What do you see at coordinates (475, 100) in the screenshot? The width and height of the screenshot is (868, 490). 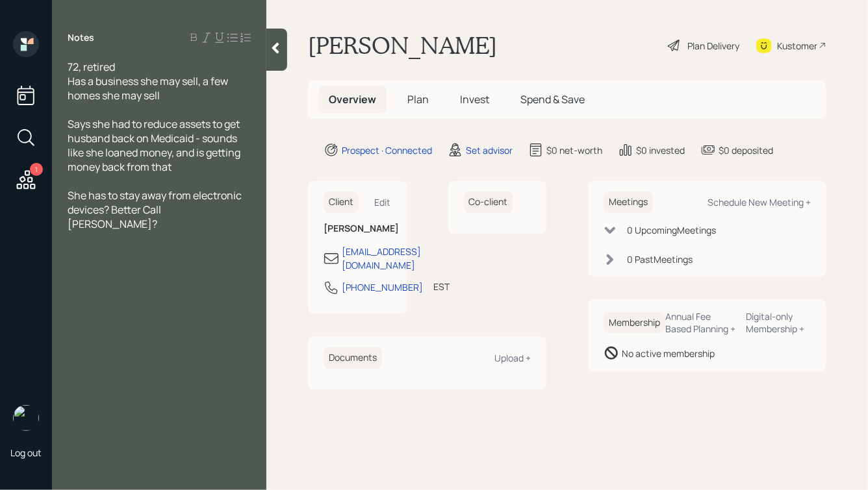 I see `span: Invest` at bounding box center [475, 100].